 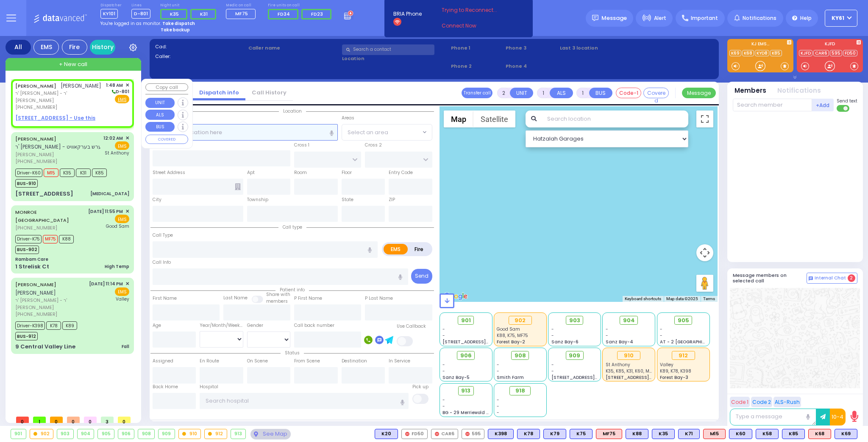 What do you see at coordinates (23, 420) in the screenshot?
I see `span: 0` at bounding box center [23, 420].